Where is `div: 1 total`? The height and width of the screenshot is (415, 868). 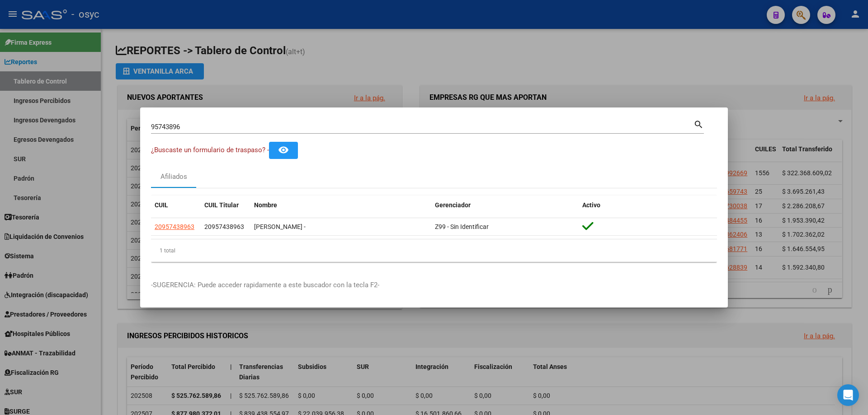
div: 1 total is located at coordinates (434, 251).